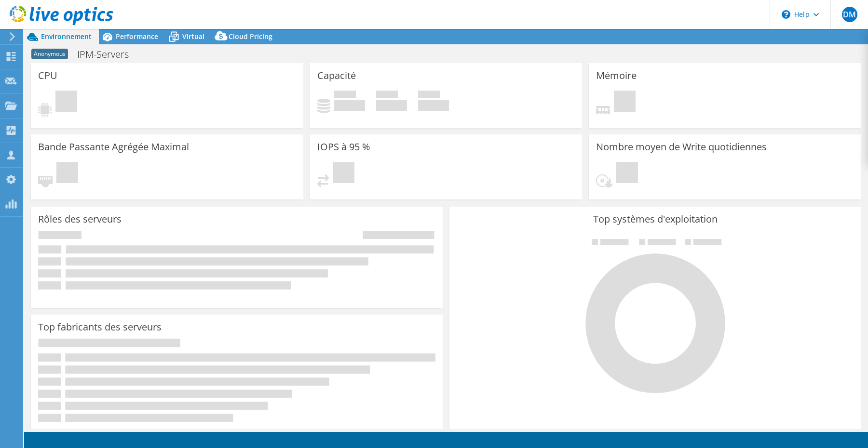 This screenshot has height=448, width=868. Describe the element at coordinates (193, 37) in the screenshot. I see `span: Virtual` at that location.